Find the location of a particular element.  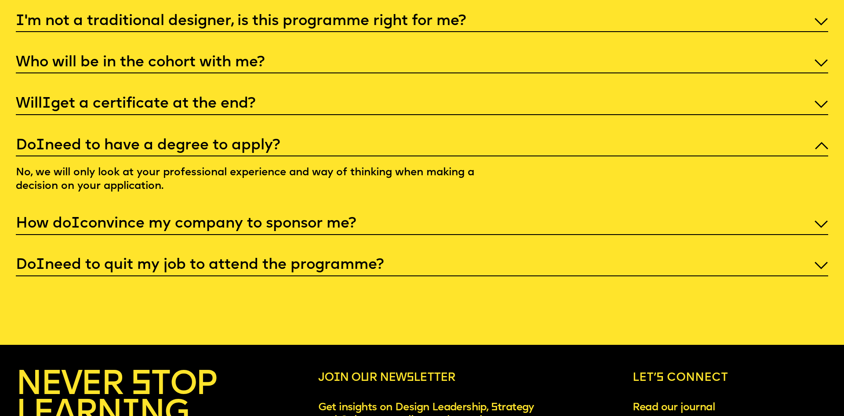

p: Will get a certificate at the end? is located at coordinates (422, 104).